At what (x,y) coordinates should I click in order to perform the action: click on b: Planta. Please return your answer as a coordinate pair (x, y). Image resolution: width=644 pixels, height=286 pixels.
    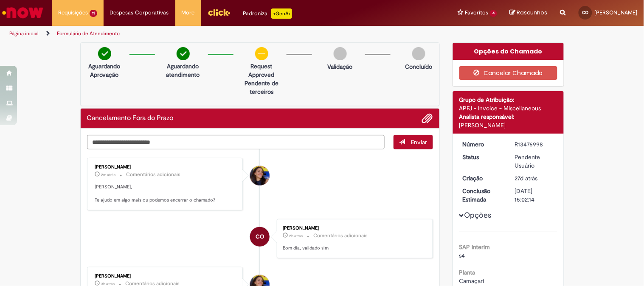
    Looking at the image, I should click on (467, 272).